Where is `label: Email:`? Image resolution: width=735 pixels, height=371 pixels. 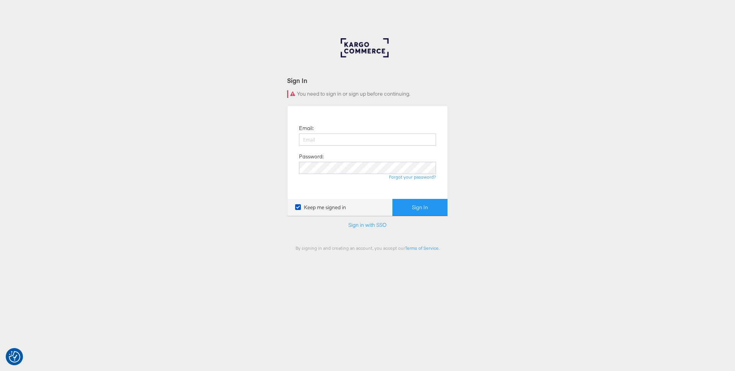 label: Email: is located at coordinates (306, 128).